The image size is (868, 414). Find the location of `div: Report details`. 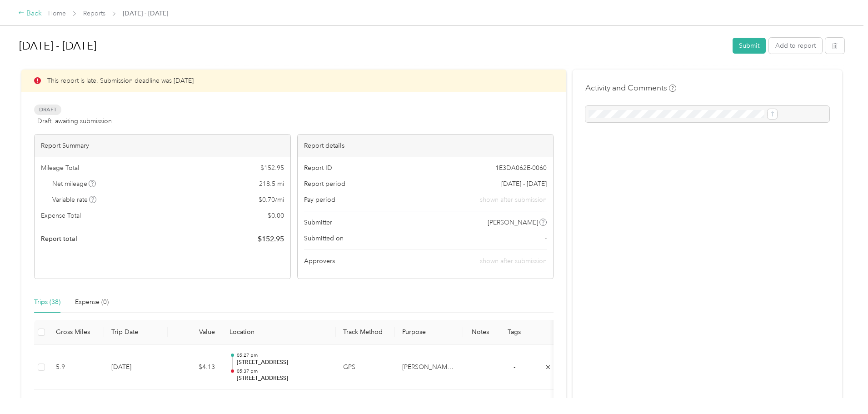

div: Report details is located at coordinates (425, 145).